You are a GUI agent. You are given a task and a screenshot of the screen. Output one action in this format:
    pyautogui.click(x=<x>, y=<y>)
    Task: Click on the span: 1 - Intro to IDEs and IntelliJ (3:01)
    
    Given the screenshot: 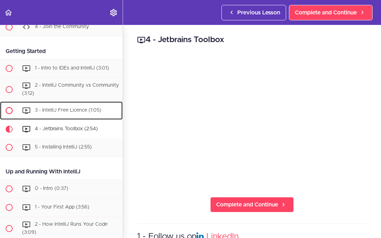 What is the action you would take?
    pyautogui.click(x=72, y=68)
    